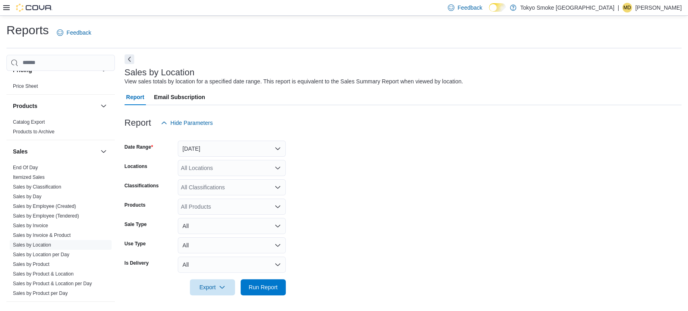  What do you see at coordinates (137, 263) in the screenshot?
I see `label: Is Delivery` at bounding box center [137, 263].